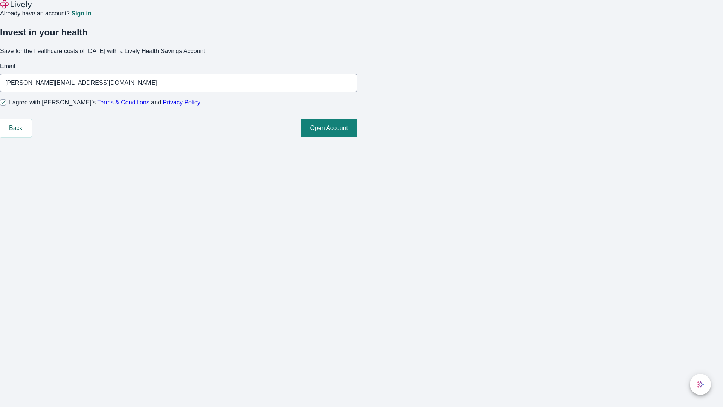  Describe the element at coordinates (81, 14) in the screenshot. I see `div: Sign in` at that location.